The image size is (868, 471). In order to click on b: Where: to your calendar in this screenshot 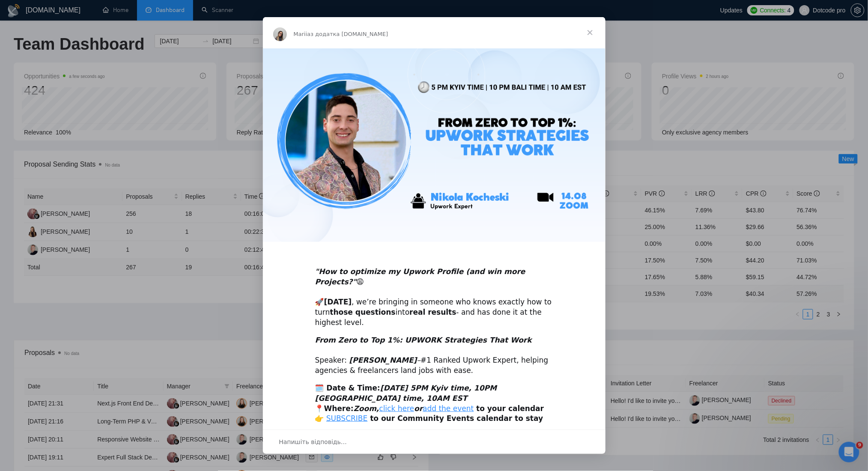, I will do `click(434, 408)`.